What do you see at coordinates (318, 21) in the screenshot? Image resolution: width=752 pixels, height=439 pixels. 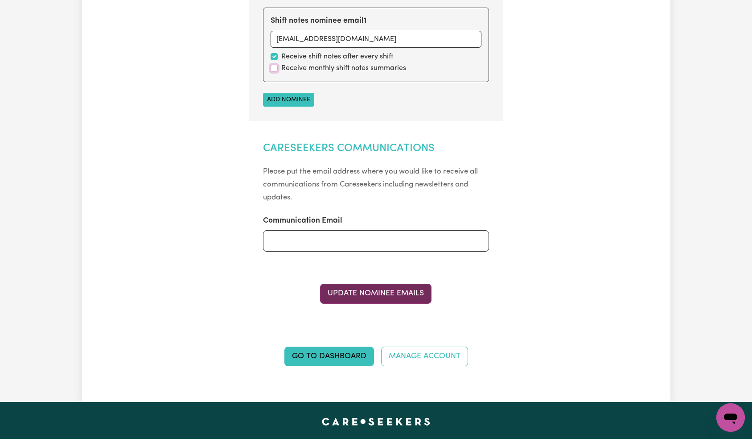 I see `label: Shift notes nominee email 1` at bounding box center [318, 21].